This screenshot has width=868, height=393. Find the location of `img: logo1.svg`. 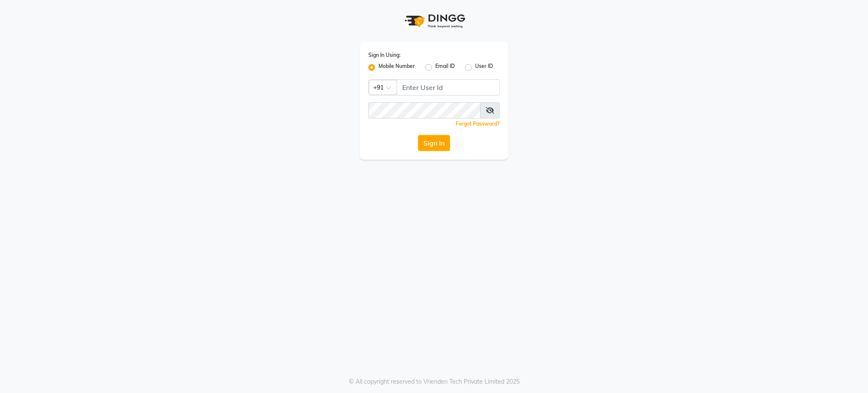

img: logo1.svg is located at coordinates (434, 21).